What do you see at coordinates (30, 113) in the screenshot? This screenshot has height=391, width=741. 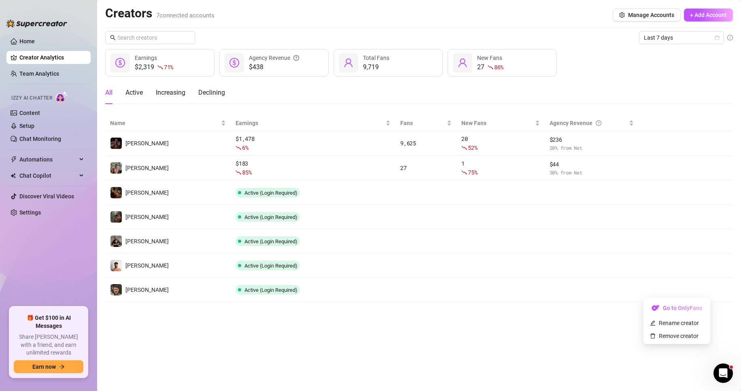 I see `a: Content` at bounding box center [30, 113].